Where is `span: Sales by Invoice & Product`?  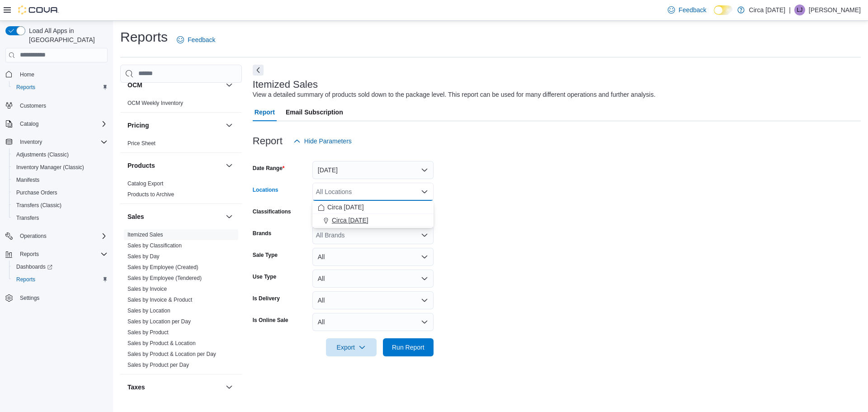 span: Sales by Invoice & Product is located at coordinates (160, 300).